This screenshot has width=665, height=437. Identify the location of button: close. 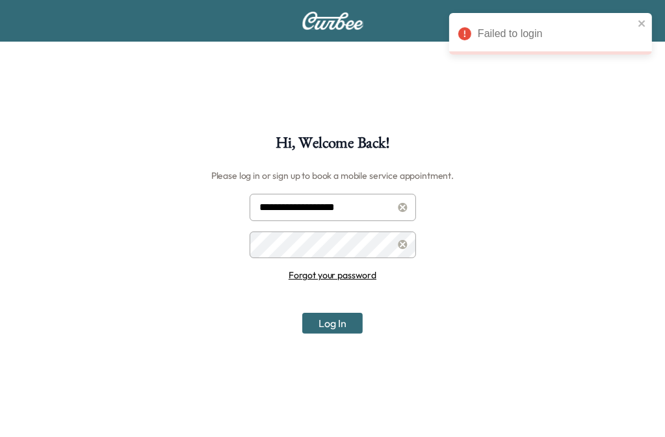
(642, 23).